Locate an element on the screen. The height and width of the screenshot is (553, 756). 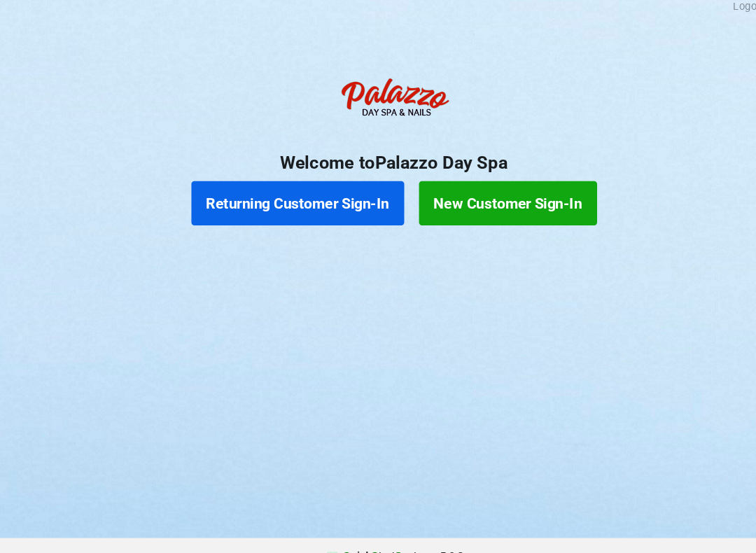
b: uick tart ystem v 5.0.8 is located at coordinates (386, 536).